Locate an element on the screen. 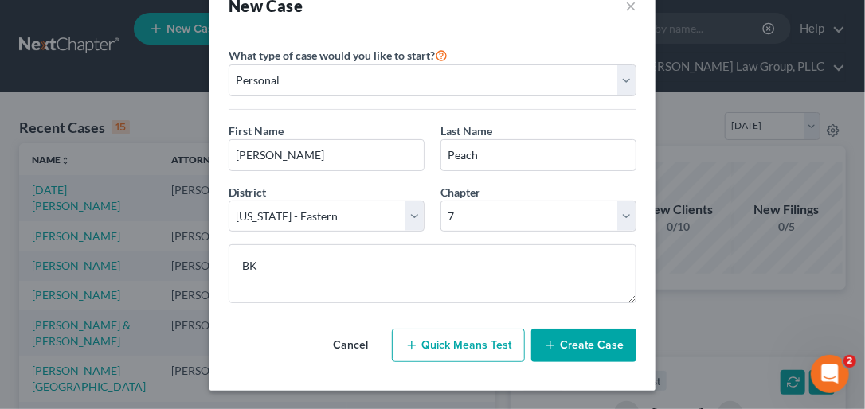  button: Cancel is located at coordinates (351, 346).